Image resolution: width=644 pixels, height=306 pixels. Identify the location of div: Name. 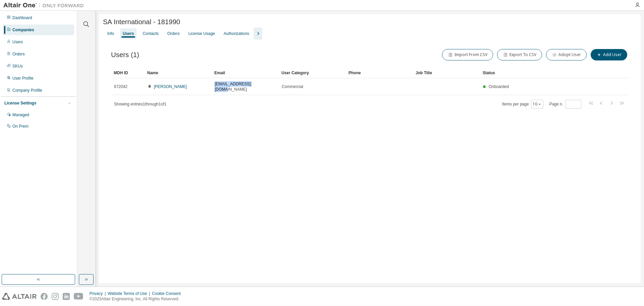
(178, 73).